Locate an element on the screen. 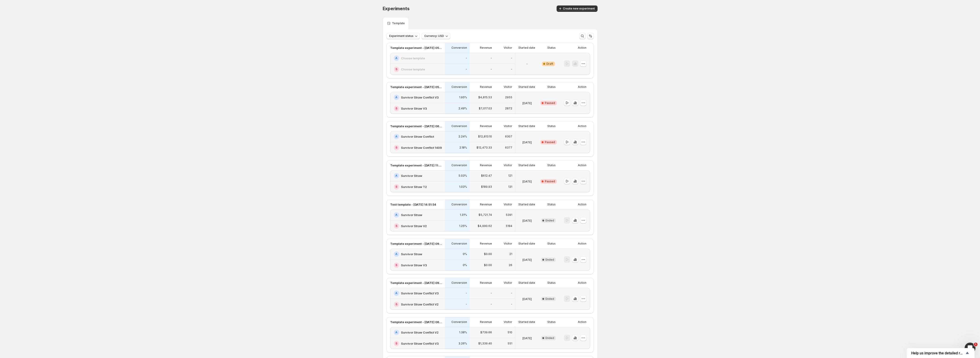 The image size is (980, 358). p: 5.03% is located at coordinates (463, 176).